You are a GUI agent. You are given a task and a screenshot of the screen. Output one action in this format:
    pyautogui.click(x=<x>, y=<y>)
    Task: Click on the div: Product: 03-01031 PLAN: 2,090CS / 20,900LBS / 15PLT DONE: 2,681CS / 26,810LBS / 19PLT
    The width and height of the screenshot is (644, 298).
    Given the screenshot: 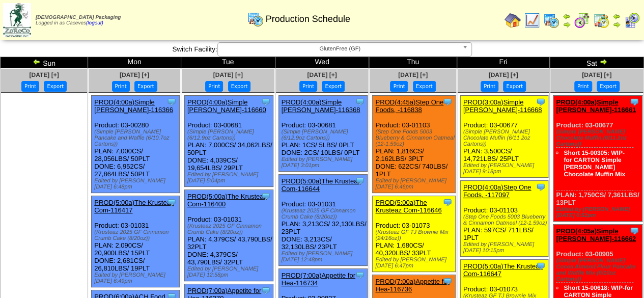 What is the action you would take?
    pyautogui.click(x=135, y=241)
    